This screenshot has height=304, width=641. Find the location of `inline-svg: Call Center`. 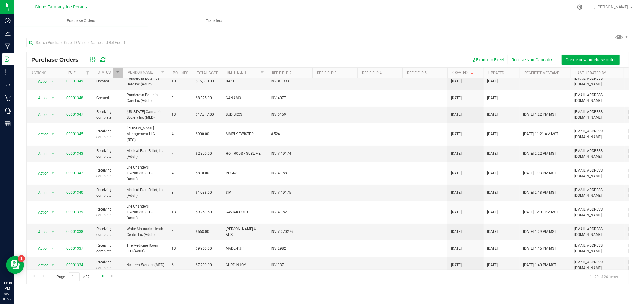

inline-svg: Call Center is located at coordinates (8, 111).